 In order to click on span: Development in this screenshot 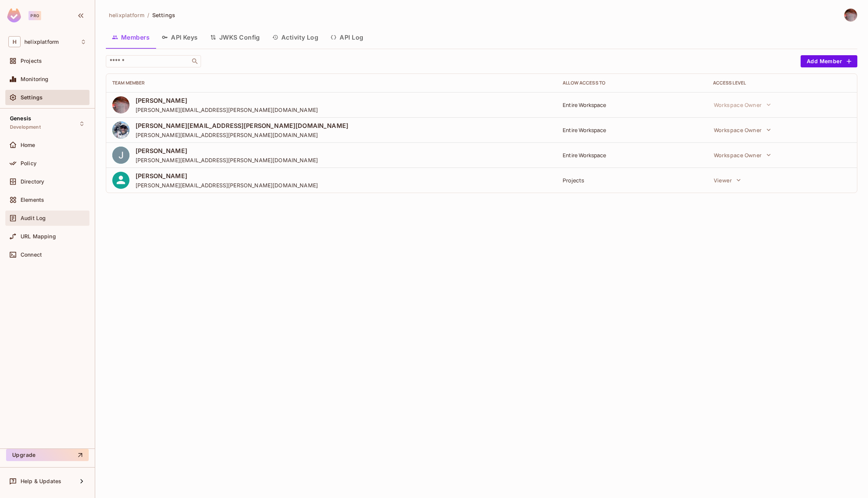, I will do `click(25, 128)`.